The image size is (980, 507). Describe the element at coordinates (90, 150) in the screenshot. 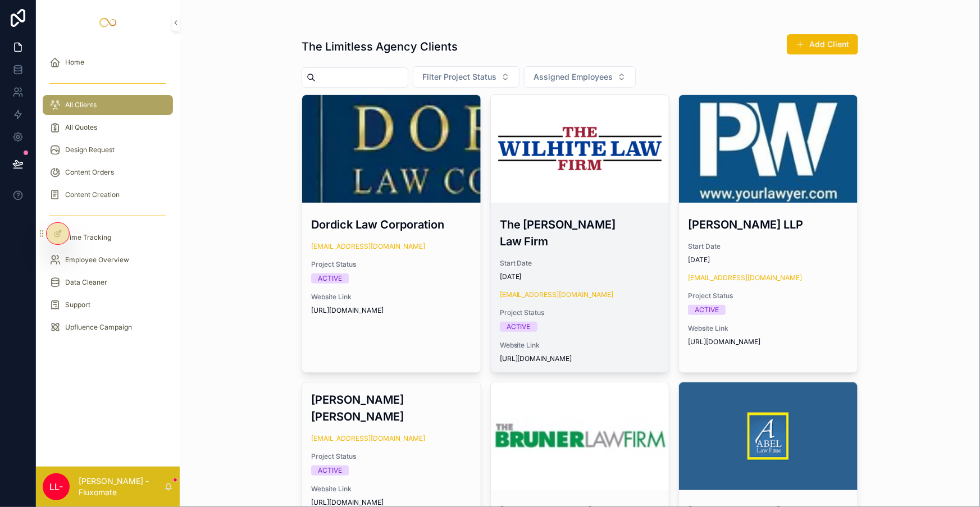

I see `span: Design Request` at that location.